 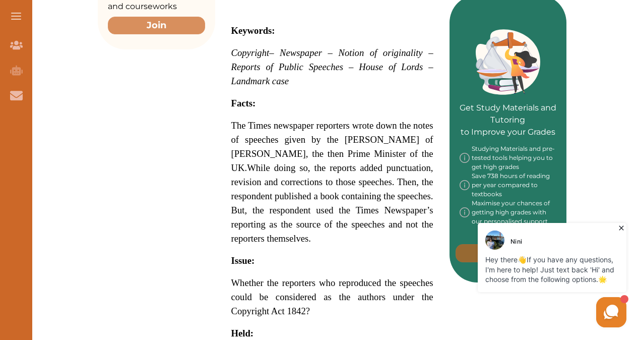 What do you see at coordinates (250, 52) in the screenshot?
I see `span: Copyright` at bounding box center [250, 52].